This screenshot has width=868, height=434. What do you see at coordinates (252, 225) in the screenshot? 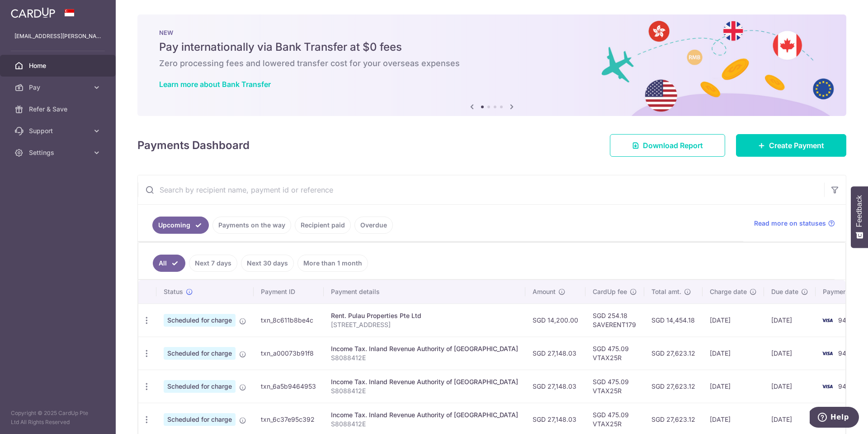
I see `a: Payments on the way` at bounding box center [252, 225].